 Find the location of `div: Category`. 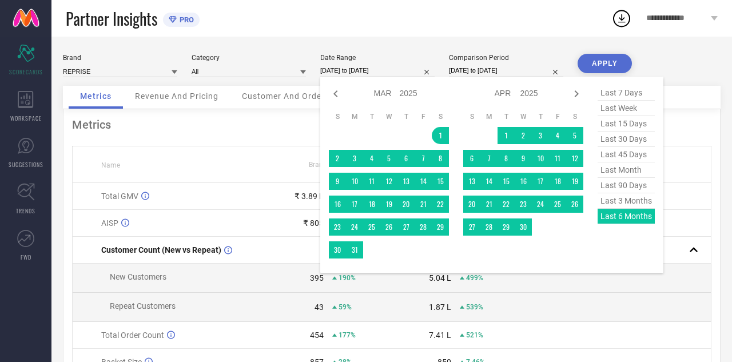

div: Category is located at coordinates (249, 58).